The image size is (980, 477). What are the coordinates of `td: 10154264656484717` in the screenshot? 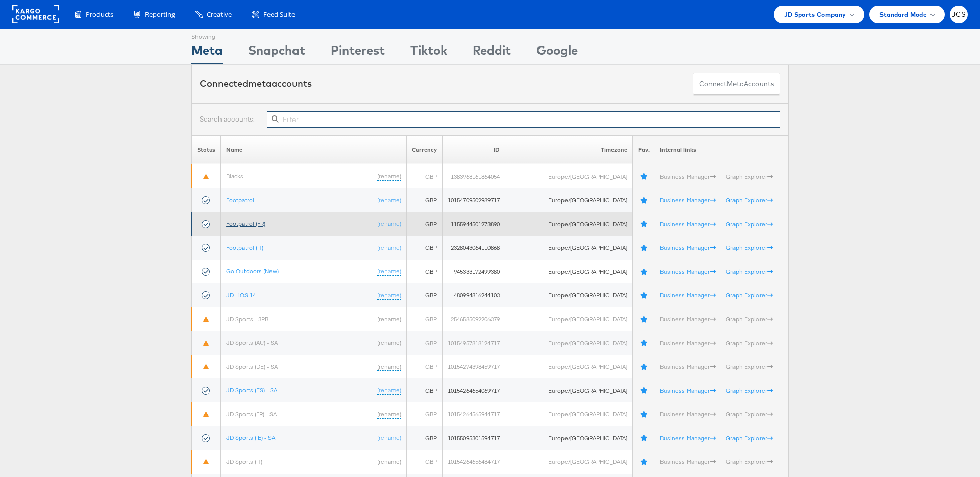 It's located at (474, 462).